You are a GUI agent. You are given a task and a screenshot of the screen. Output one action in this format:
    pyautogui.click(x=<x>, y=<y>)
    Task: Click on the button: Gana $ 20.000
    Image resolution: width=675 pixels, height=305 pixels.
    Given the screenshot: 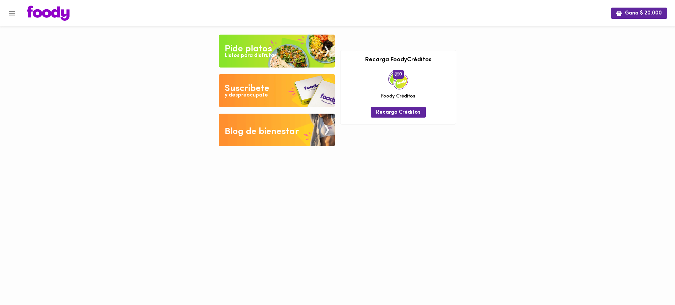 What is the action you would take?
    pyautogui.click(x=639, y=13)
    